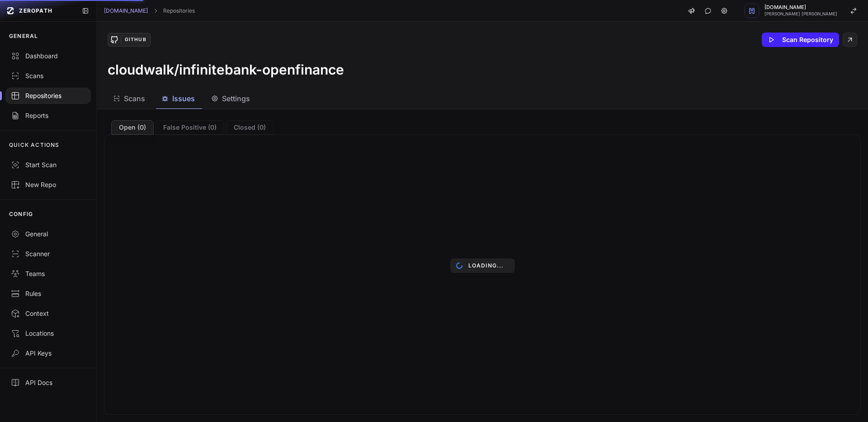 This screenshot has height=422, width=868. Describe the element at coordinates (48, 185) in the screenshot. I see `div: New Repo` at that location.